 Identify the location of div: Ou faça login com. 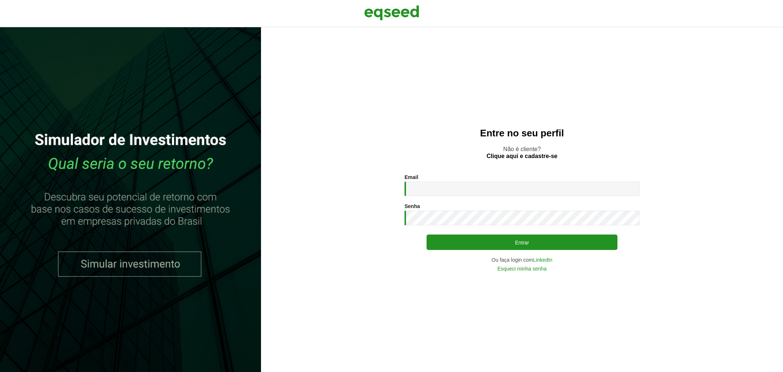
(522, 260).